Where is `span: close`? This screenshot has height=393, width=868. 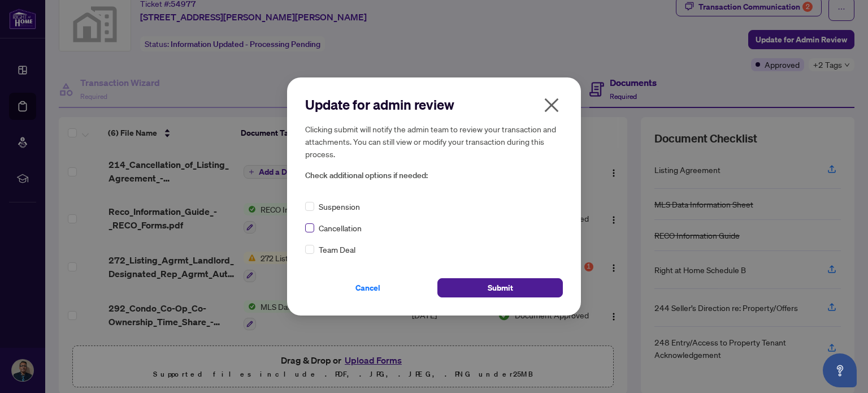 span: close is located at coordinates (551, 105).